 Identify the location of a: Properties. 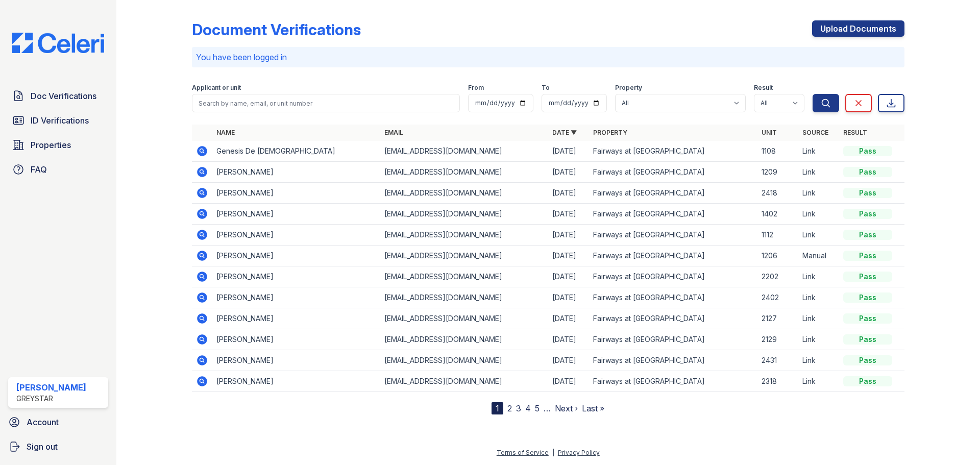
(58, 145).